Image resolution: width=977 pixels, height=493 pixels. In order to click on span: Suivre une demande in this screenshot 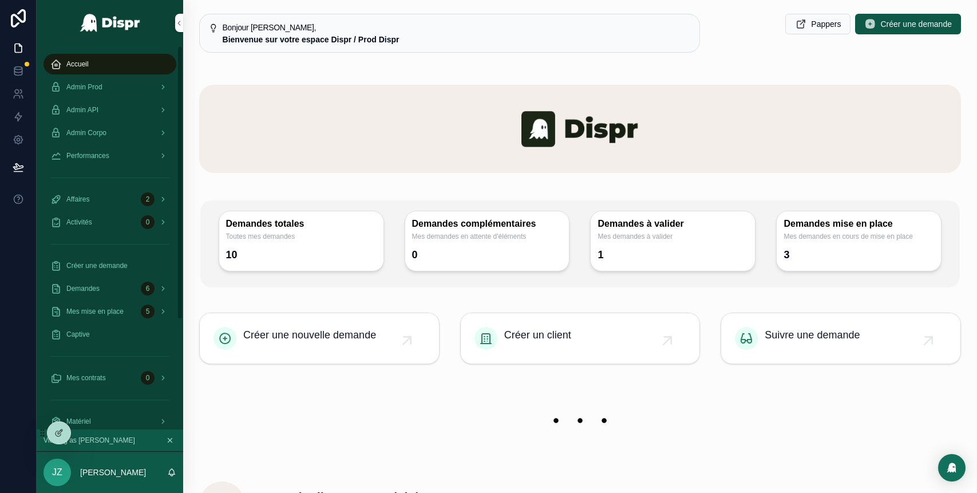, I will do `click(812, 335)`.